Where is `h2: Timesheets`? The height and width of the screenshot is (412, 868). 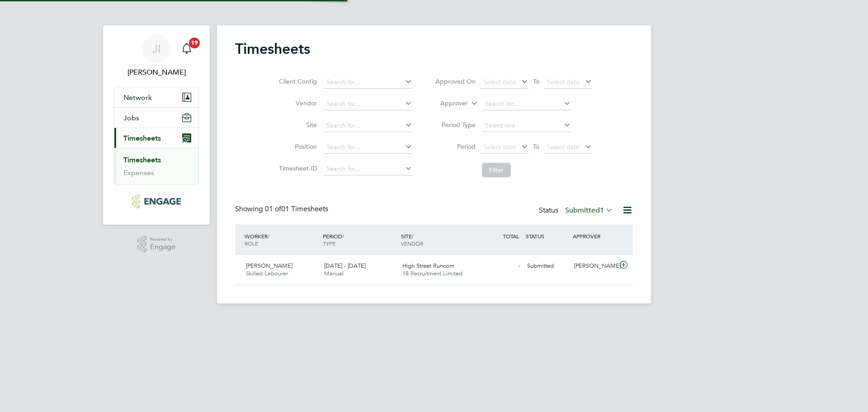
h2: Timesheets is located at coordinates (272, 49).